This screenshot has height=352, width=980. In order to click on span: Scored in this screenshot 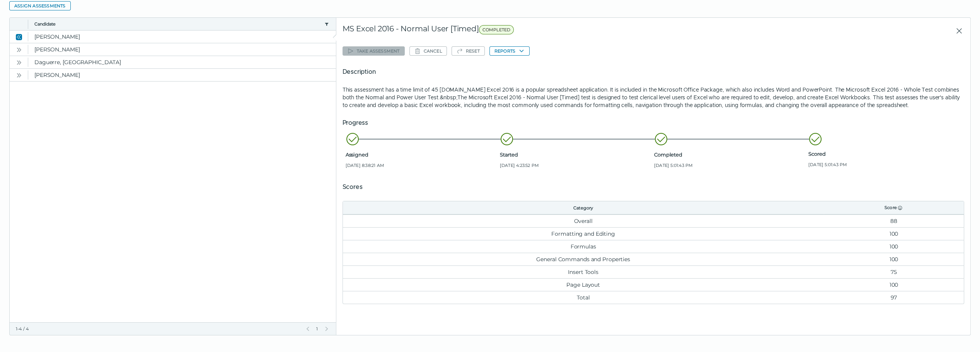, I will do `click(883, 154)`.